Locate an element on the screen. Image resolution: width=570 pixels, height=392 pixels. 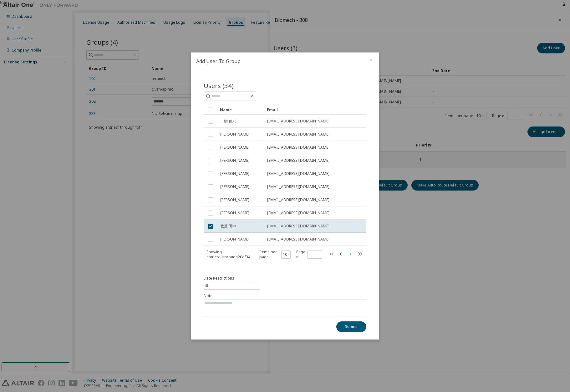
label: Note is located at coordinates (285, 296).